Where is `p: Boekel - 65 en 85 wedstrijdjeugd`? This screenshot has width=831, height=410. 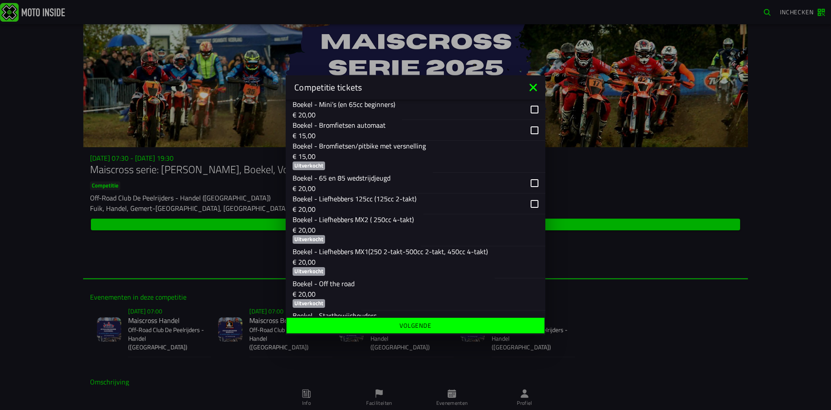
p: Boekel - 65 en 85 wedstrijdjeugd is located at coordinates (342, 178).